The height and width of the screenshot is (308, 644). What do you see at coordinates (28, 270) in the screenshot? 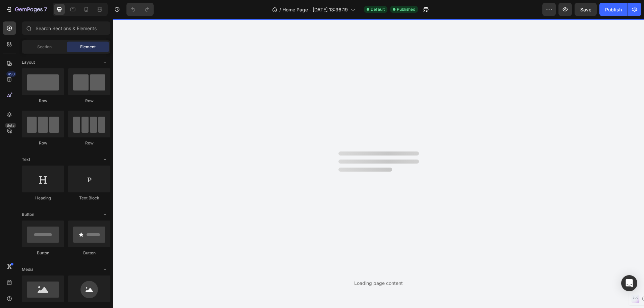
I see `span: Media` at bounding box center [28, 270].